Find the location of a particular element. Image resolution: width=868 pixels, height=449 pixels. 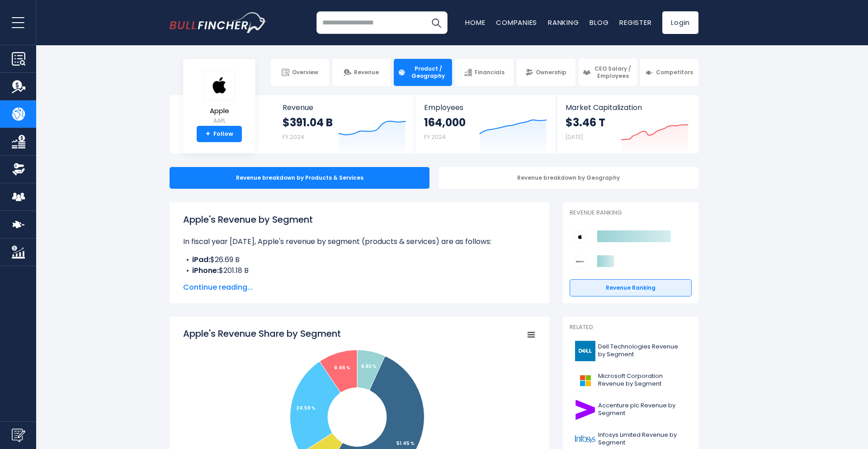

a: Ownership is located at coordinates (546, 73).